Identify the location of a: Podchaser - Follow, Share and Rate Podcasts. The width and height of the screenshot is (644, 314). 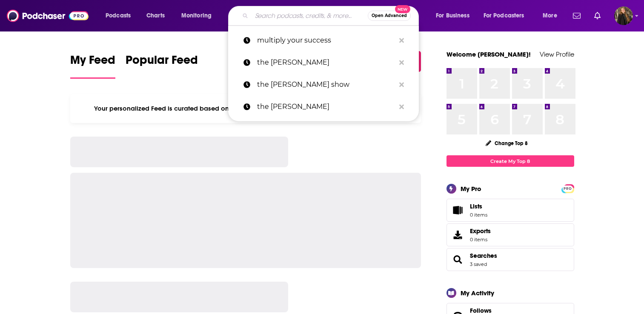
(47, 16).